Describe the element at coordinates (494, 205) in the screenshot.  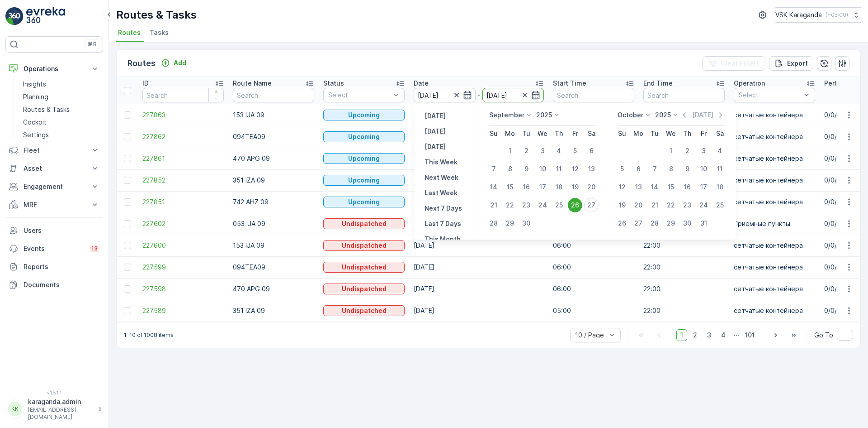
I see `div: 21` at that location.